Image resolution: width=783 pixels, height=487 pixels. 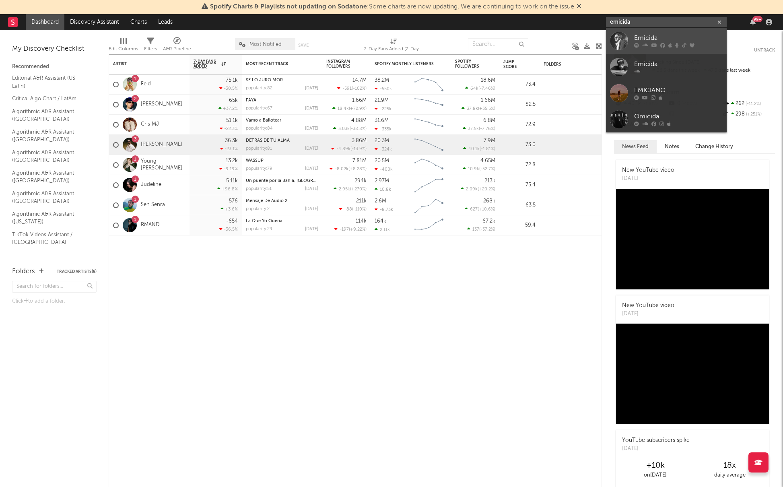 What do you see at coordinates (394, 49) in the screenshot?
I see `div: 7-Day Fans Added (7-Day Fans Added)` at bounding box center [394, 49].